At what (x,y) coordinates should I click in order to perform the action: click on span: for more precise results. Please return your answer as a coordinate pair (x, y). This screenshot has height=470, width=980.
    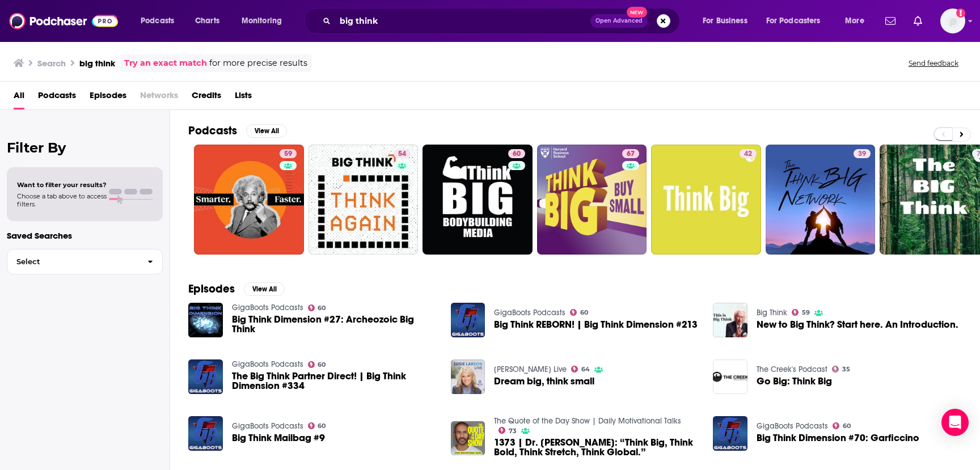
    Looking at the image, I should click on (258, 63).